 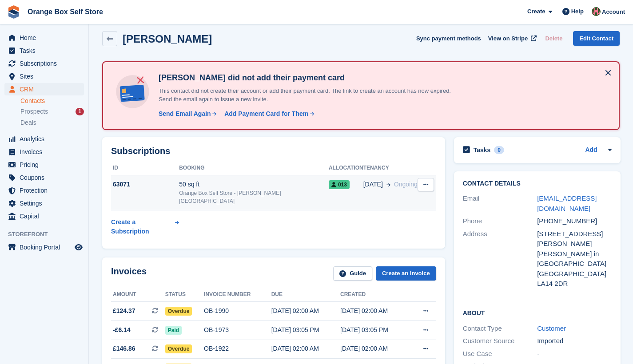 I want to click on div: Phone, so click(x=500, y=221).